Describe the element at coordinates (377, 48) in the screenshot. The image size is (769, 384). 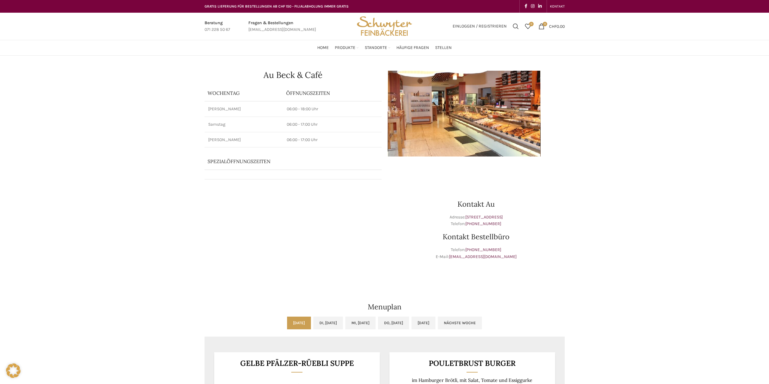
I see `a: Standorte` at that location.